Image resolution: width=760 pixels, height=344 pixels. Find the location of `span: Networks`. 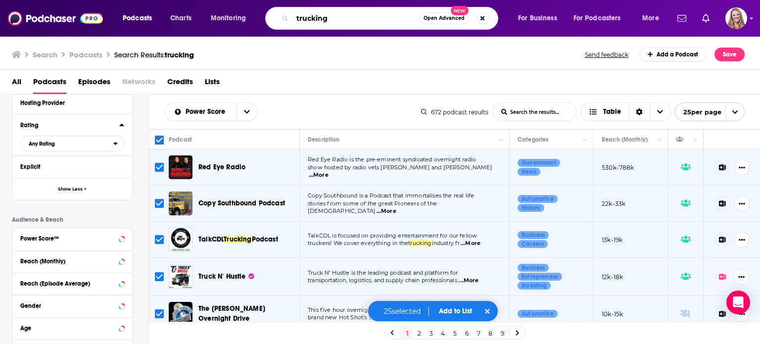

span: Networks is located at coordinates (139, 84).